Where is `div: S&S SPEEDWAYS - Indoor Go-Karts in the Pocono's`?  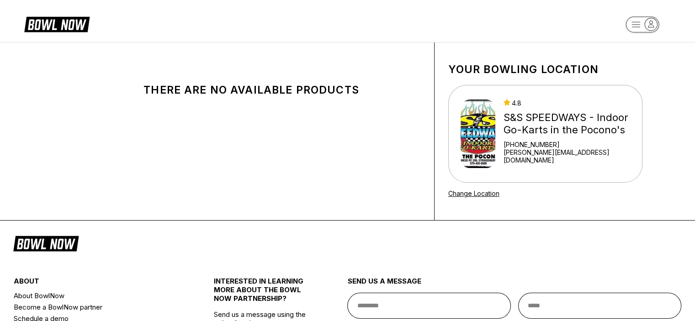 div: S&S SPEEDWAYS - Indoor Go-Karts in the Pocono's is located at coordinates (567, 124).